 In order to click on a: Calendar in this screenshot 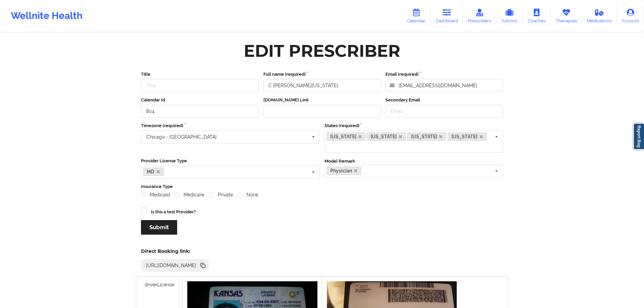, I will do `click(416, 16)`.